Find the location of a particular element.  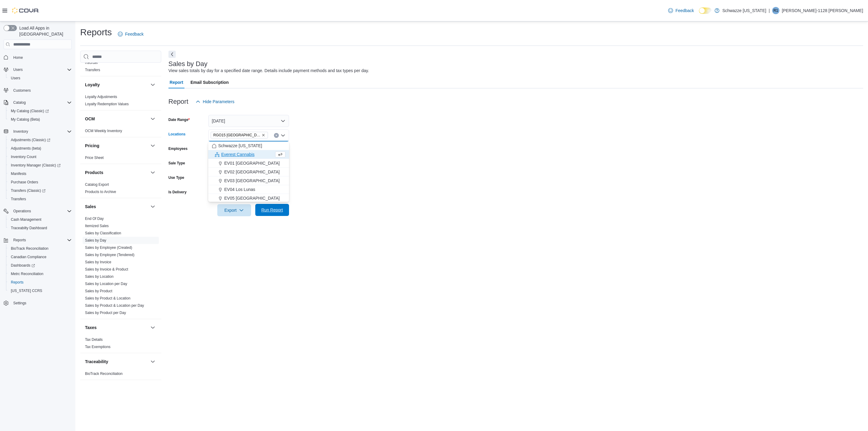

a: Adjustments (Classic) is located at coordinates (40, 140).